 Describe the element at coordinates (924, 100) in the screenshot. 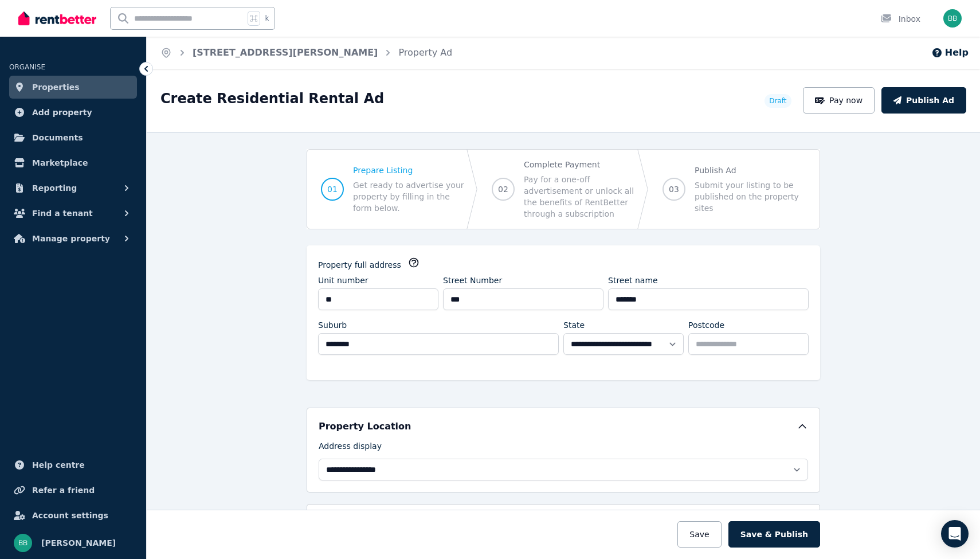

I see `button: Publish Ad` at that location.